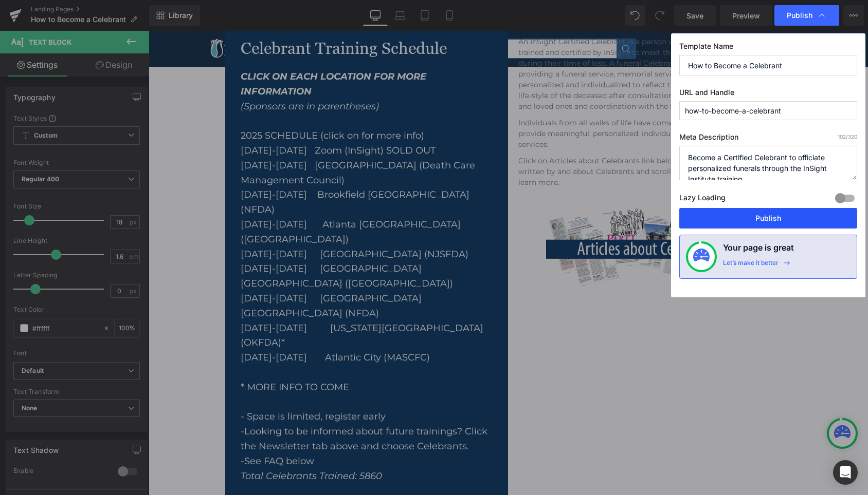  What do you see at coordinates (189, 120) in the screenshot?
I see `span: OLD OUT` at bounding box center [189, 120].